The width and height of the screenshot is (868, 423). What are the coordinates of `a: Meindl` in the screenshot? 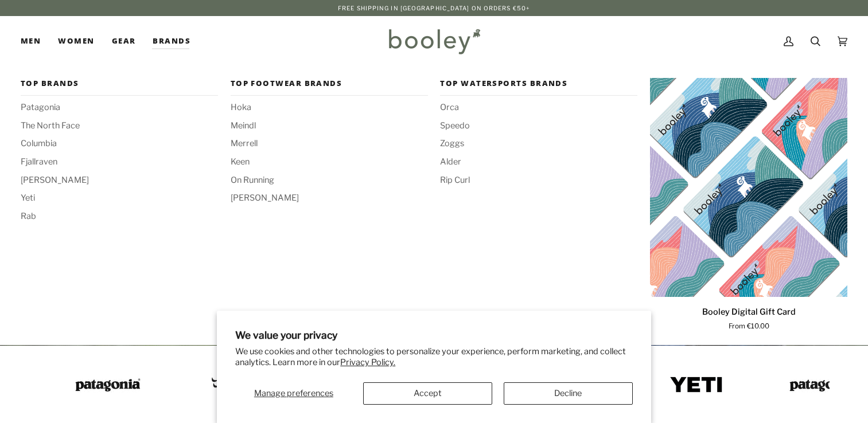 It's located at (329, 126).